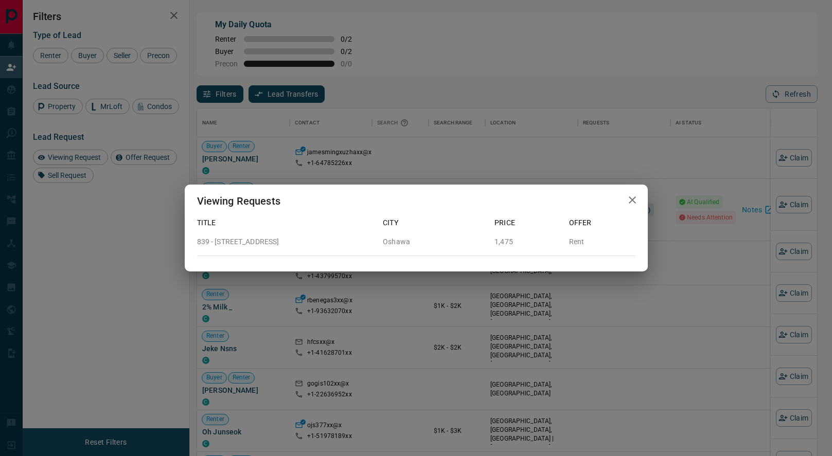  I want to click on h2: Viewing Requests, so click(239, 201).